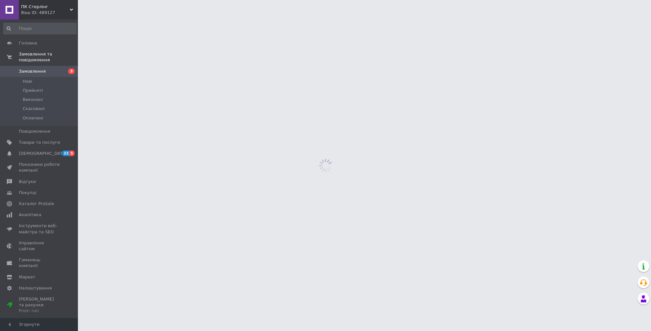  What do you see at coordinates (35, 288) in the screenshot?
I see `span: Налаштування` at bounding box center [35, 288].